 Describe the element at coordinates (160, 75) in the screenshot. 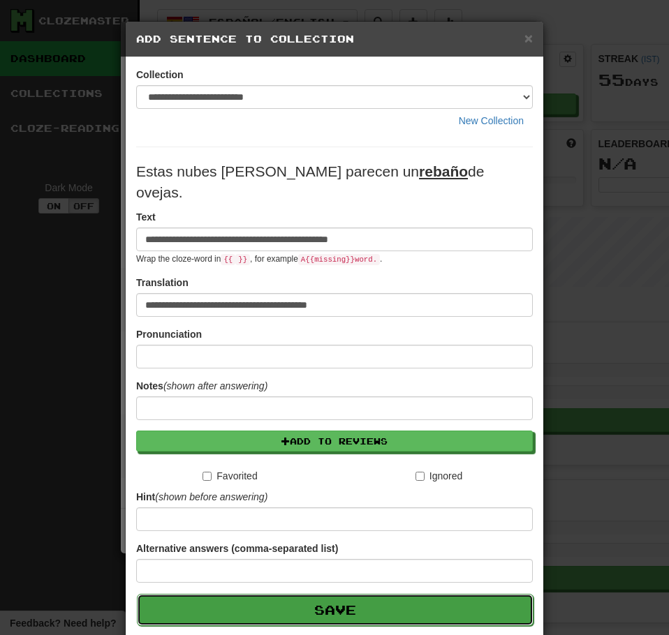

I see `label: Collection` at that location.